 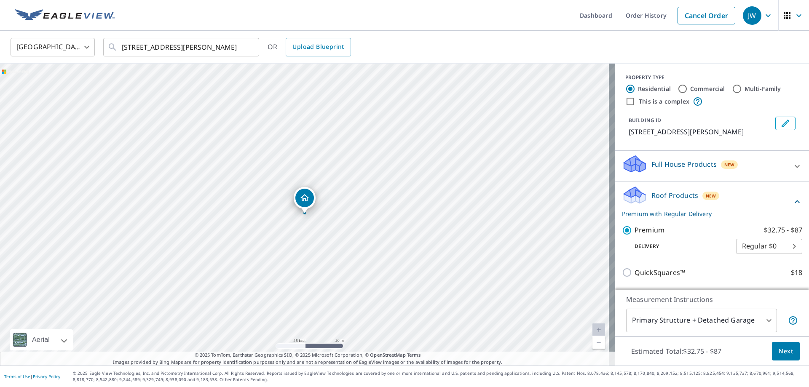 What do you see at coordinates (318, 47) in the screenshot?
I see `span: Upload Blueprint` at bounding box center [318, 47].